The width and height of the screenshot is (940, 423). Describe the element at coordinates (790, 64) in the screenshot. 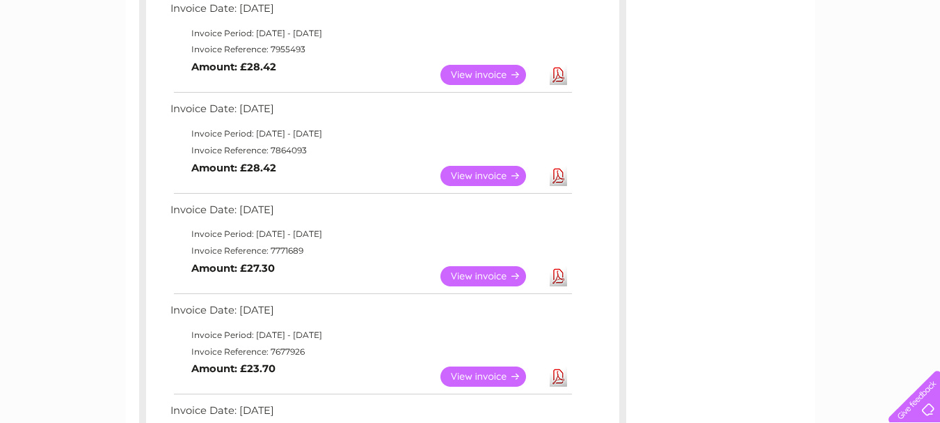

I see `a: Telecoms` at that location.